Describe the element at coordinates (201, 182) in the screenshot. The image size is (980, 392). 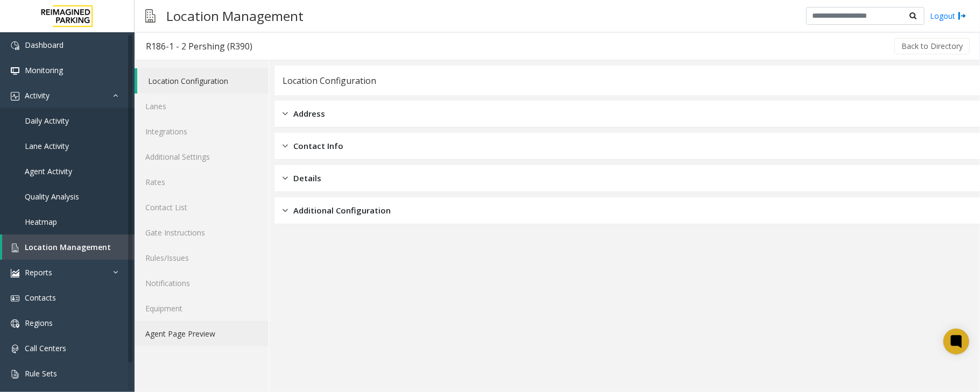
I see `a: Rates` at that location.